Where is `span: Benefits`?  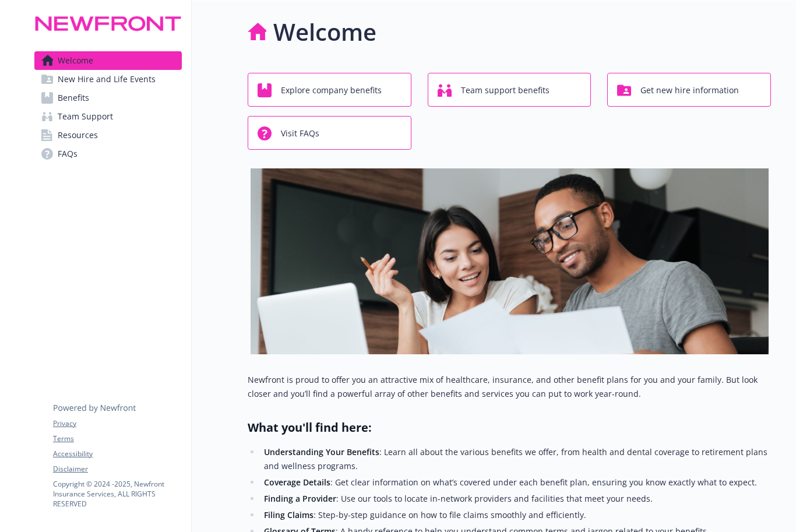 span: Benefits is located at coordinates (74, 98).